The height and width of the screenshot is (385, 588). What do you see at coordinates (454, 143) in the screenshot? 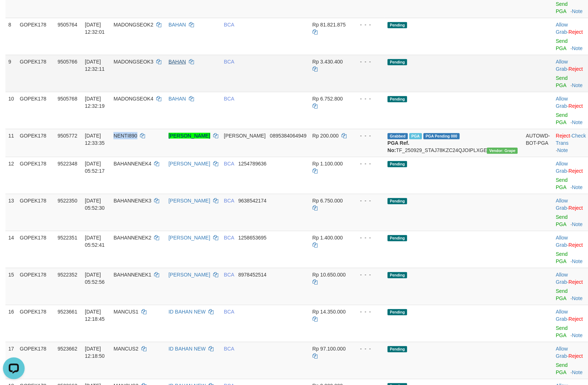
I see `td: TF_250929_STAJ78KZC24QJOIPLXGE` at bounding box center [454, 143].